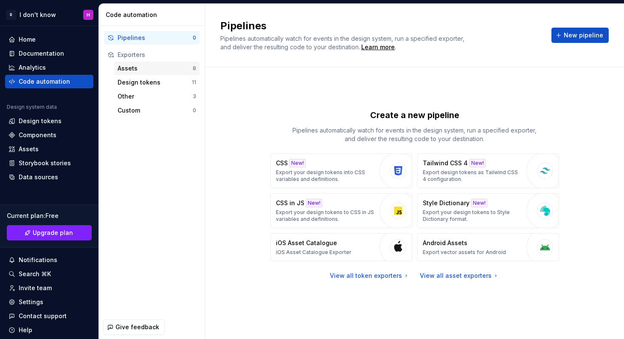 The image size is (624, 339). Describe the element at coordinates (49, 274) in the screenshot. I see `button: Search ⌘K` at that location.